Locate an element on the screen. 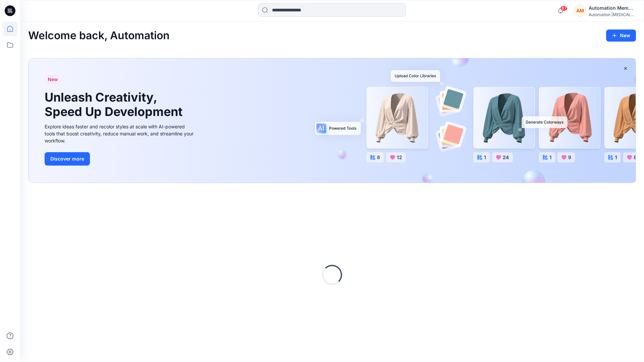  h2: Welcome back, Automation is located at coordinates (99, 36).